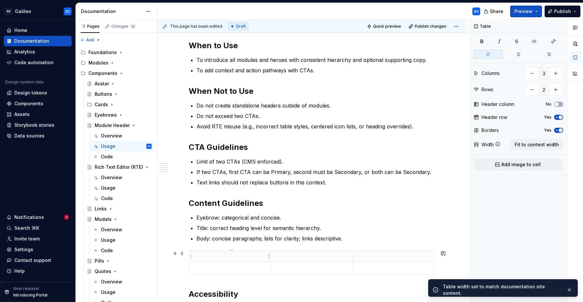 This screenshot has width=583, height=302. What do you see at coordinates (38, 228) in the screenshot?
I see `button: Search ⌘K` at bounding box center [38, 228].